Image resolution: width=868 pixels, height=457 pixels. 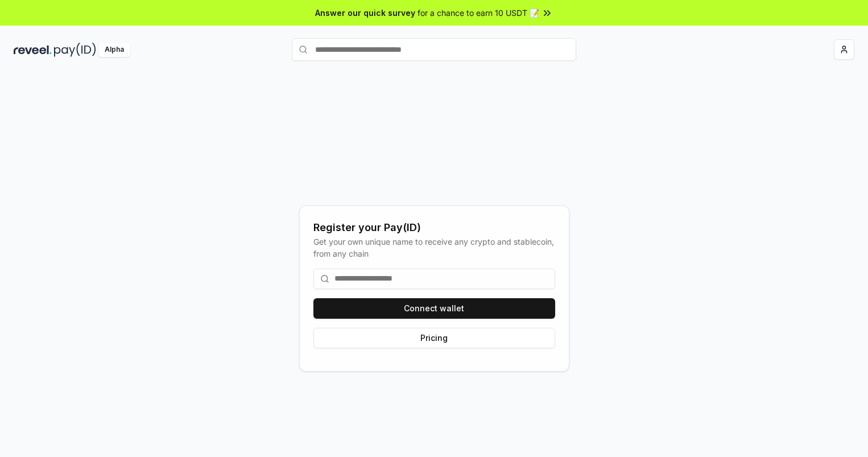 What do you see at coordinates (33, 50) in the screenshot?
I see `img: reveel_dark` at bounding box center [33, 50].